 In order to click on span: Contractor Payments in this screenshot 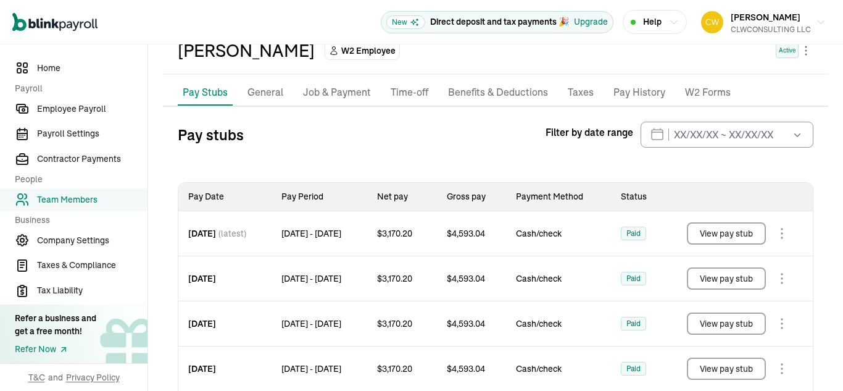, I will do `click(92, 159)`.